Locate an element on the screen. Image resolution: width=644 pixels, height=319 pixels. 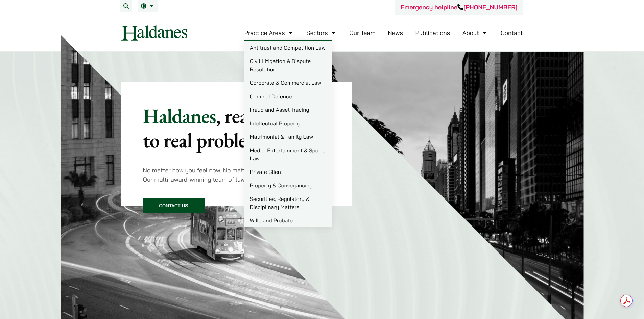
a: Antitrust and Competition Law is located at coordinates (288, 48).